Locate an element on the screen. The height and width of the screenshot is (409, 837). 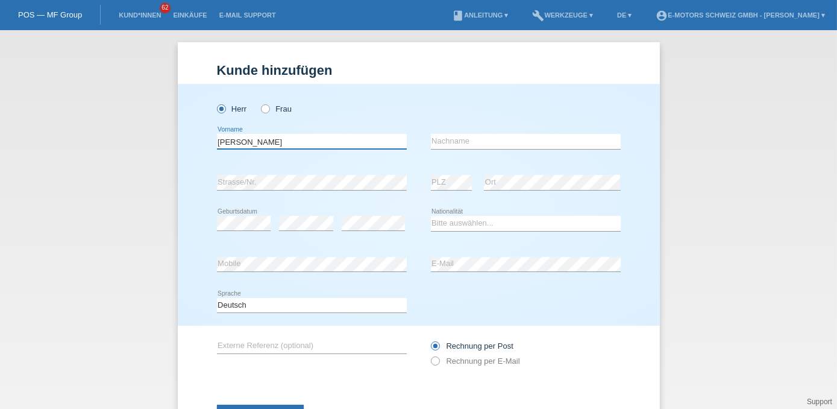
input: Herr is located at coordinates (221, 108).